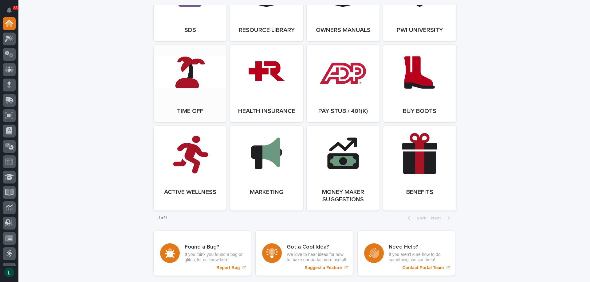  Describe the element at coordinates (343, 168) in the screenshot. I see `a: Money Maker Suggestions` at that location.